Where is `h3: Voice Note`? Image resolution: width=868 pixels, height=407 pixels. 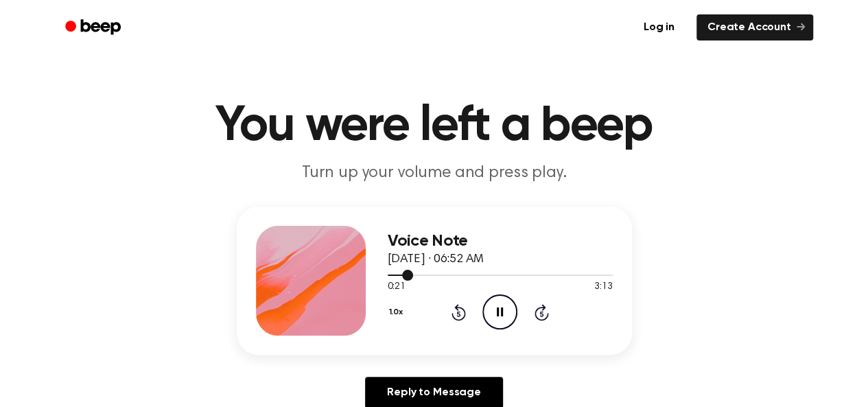 h3: Voice Note is located at coordinates (500, 241).